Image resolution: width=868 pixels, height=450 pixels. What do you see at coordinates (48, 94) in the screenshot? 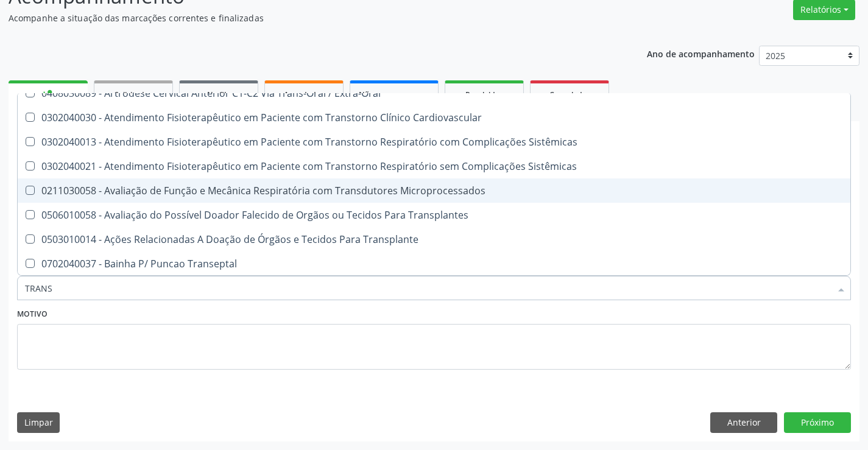
I see `div: person_add` at bounding box center [48, 94].